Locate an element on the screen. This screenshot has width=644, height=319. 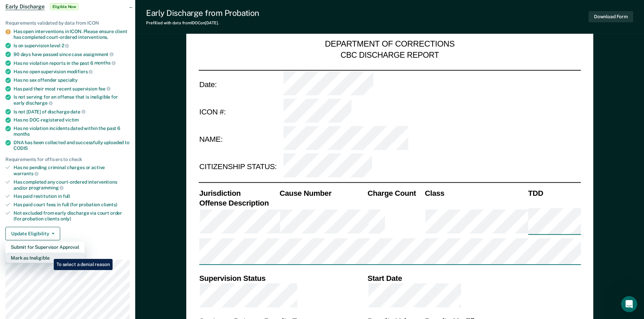
span: Early Discharge is located at coordinates (25, 7).